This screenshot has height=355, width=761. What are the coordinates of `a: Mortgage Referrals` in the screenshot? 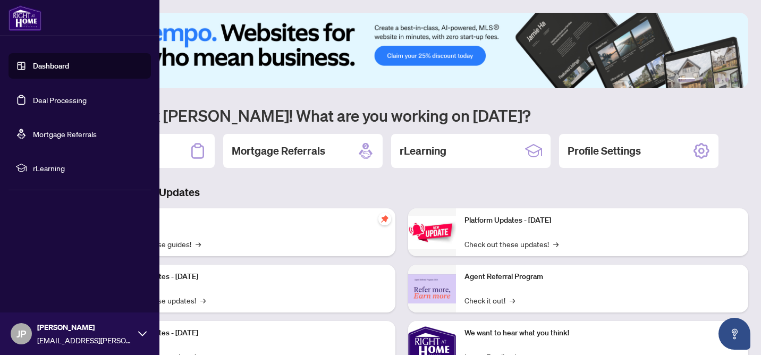 It's located at (65, 134).